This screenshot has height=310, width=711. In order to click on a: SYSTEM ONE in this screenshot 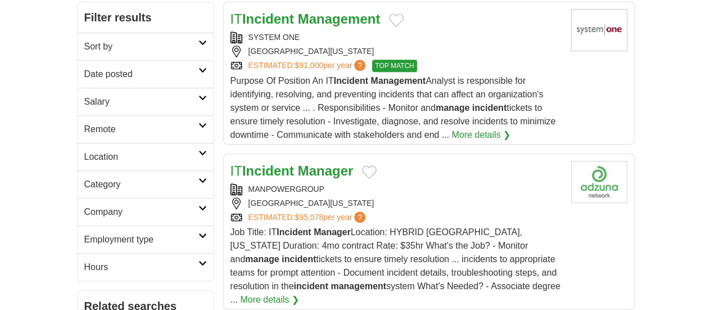, I will do `click(274, 37)`.